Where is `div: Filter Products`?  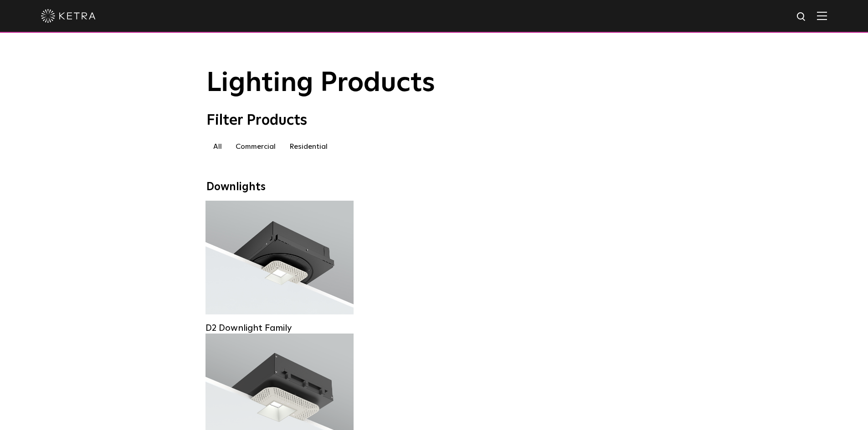
div: Filter Products is located at coordinates (434, 121).